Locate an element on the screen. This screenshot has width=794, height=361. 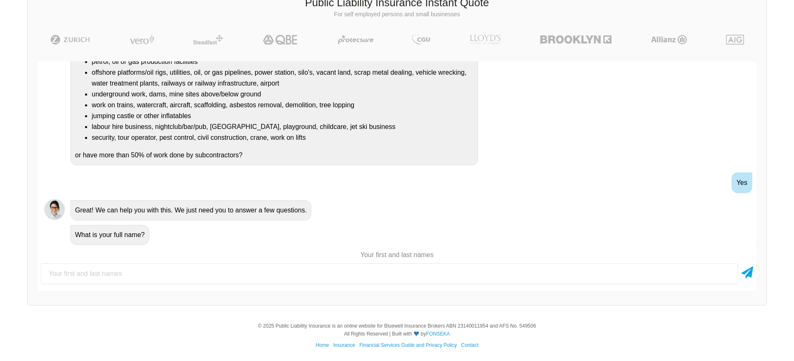
a: Contact is located at coordinates (470, 345).